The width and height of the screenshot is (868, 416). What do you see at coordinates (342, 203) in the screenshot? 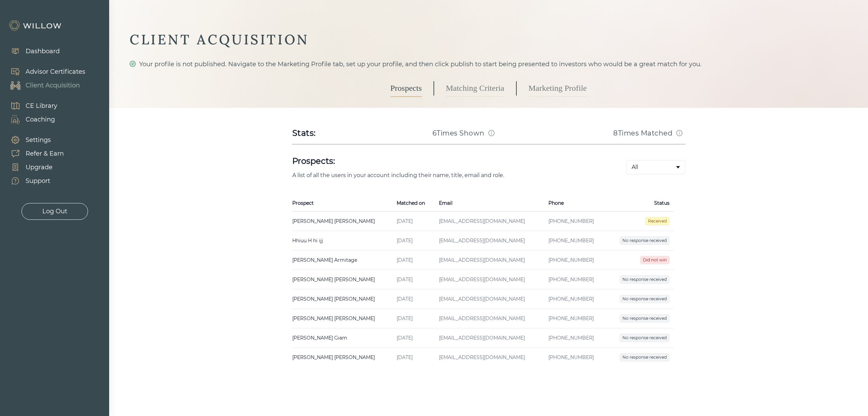
I see `th: Prospect` at bounding box center [342, 203].